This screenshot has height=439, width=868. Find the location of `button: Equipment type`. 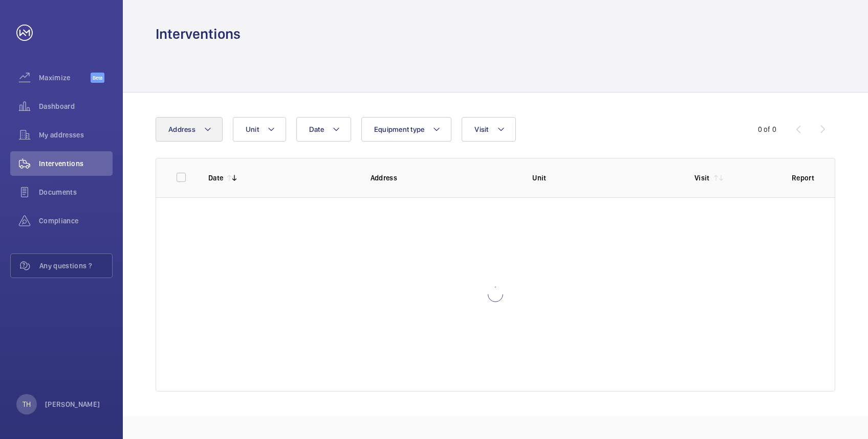

button: Equipment type is located at coordinates (406, 130).